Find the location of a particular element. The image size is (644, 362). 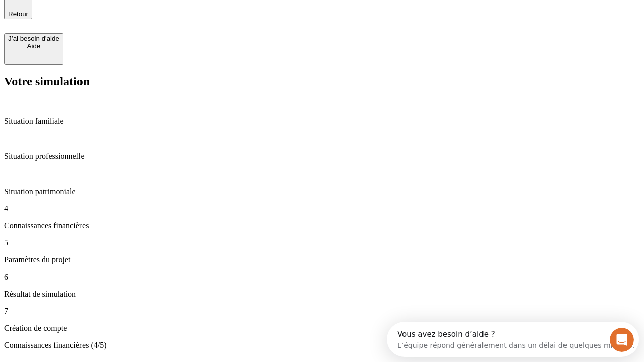

p: Création de compte is located at coordinates (322, 328).